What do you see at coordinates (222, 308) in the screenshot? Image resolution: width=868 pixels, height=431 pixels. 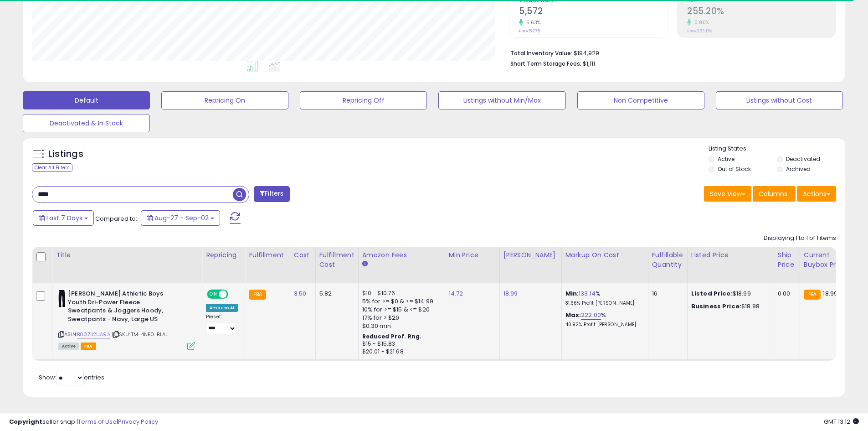 I see `div: Amazon AI` at bounding box center [222, 308].